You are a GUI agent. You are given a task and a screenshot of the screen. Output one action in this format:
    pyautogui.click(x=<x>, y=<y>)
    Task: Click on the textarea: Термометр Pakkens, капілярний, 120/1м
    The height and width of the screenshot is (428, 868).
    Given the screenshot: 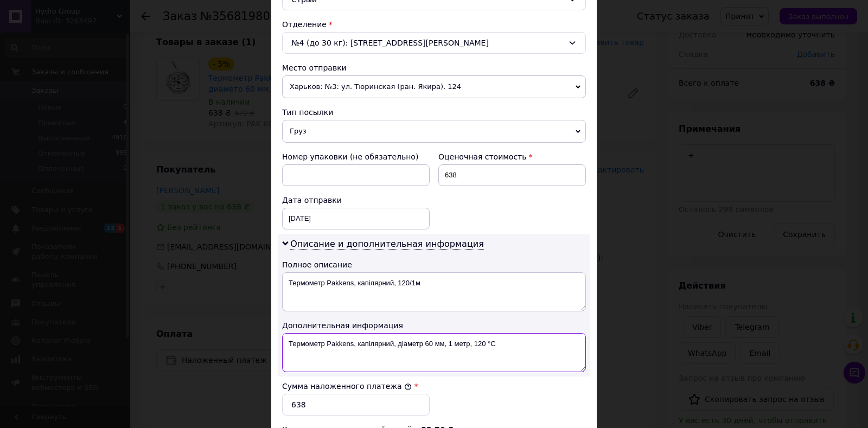 What is the action you would take?
    pyautogui.click(x=434, y=292)
    